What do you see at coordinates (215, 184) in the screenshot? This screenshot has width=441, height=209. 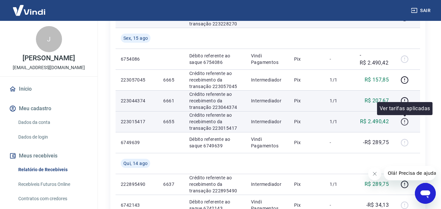 I see `p: Crédito referente ao recebimento da transação 222895490` at bounding box center [215, 184].